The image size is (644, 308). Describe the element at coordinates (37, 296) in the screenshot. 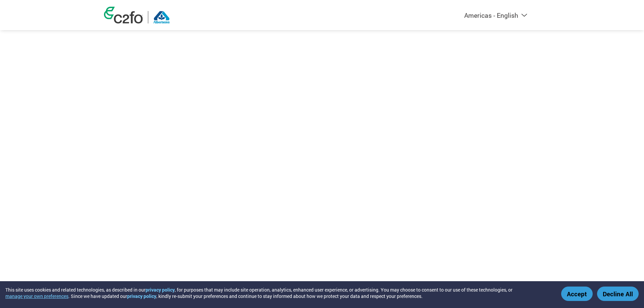

I see `button: manage your own preferences` at that location.